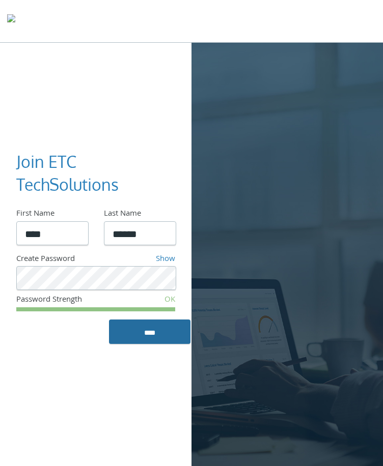 Image resolution: width=383 pixels, height=466 pixels. What do you see at coordinates (92, 174) in the screenshot?
I see `h3: Join ETC TechSolutions` at bounding box center [92, 174].